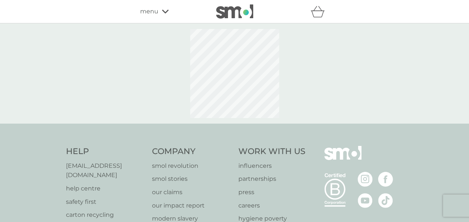  Describe the element at coordinates (105, 151) in the screenshot. I see `h4: Help` at that location.